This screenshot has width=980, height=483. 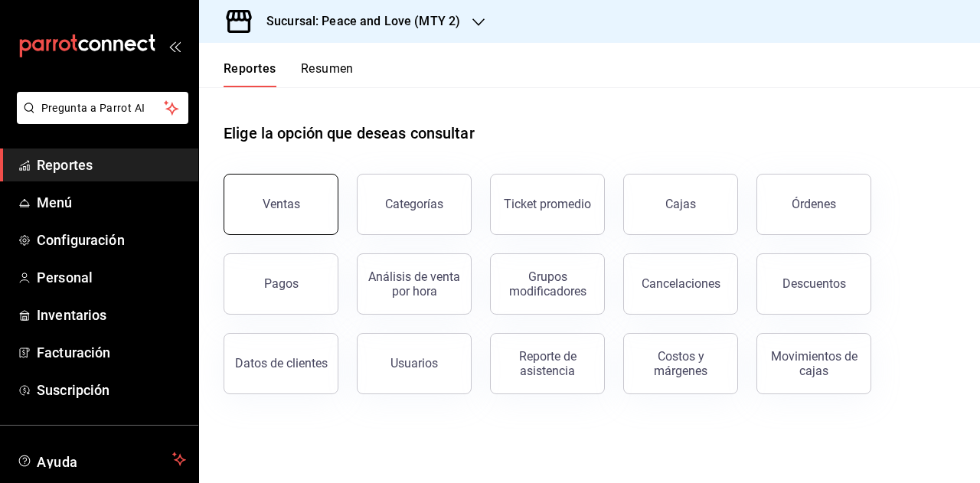 What do you see at coordinates (280, 284) in the screenshot?
I see `button: Pagos` at bounding box center [280, 284].